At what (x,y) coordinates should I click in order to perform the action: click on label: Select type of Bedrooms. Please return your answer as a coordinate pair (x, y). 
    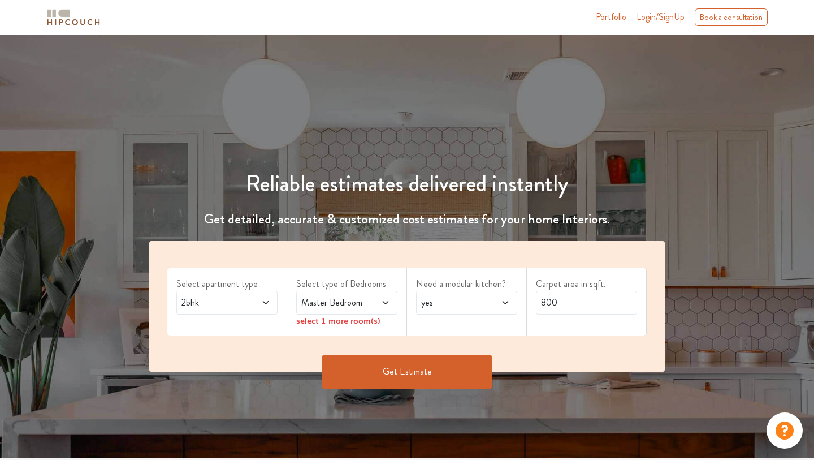
    Looking at the image, I should click on (347, 284).